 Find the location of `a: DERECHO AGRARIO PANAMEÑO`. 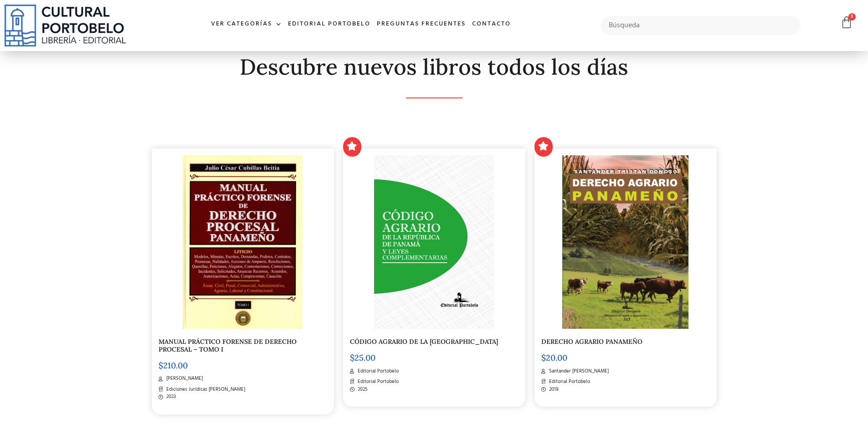

a: DERECHO AGRARIO PANAMEÑO is located at coordinates (592, 342).